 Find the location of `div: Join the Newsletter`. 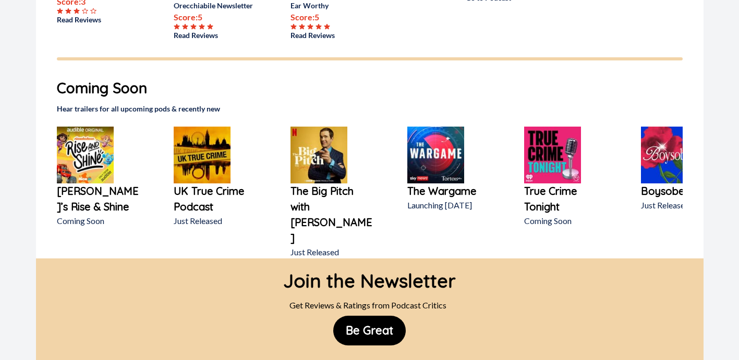

div: Join the Newsletter is located at coordinates (369, 277).